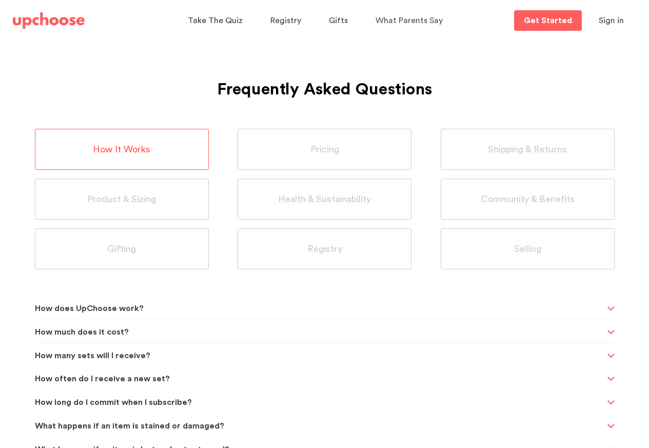 The width and height of the screenshot is (649, 448). I want to click on a: Take The Quiz, so click(216, 21).